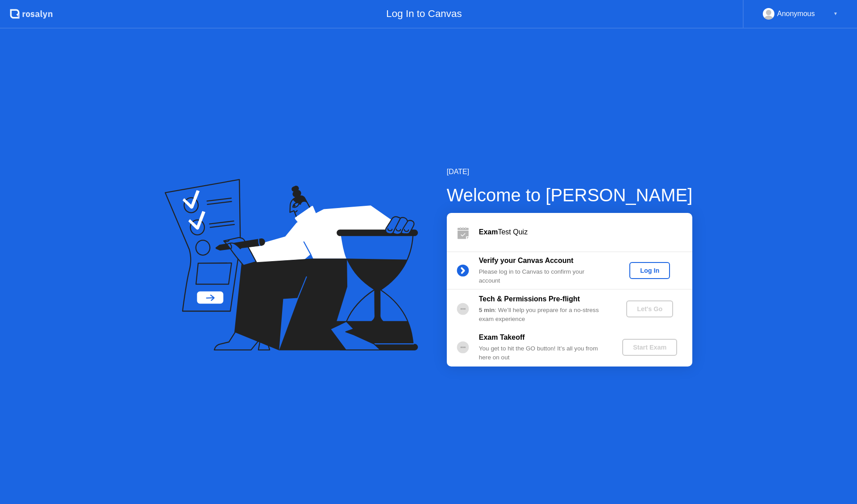  What do you see at coordinates (649, 347) in the screenshot?
I see `div: Start Exam` at bounding box center [649, 347].